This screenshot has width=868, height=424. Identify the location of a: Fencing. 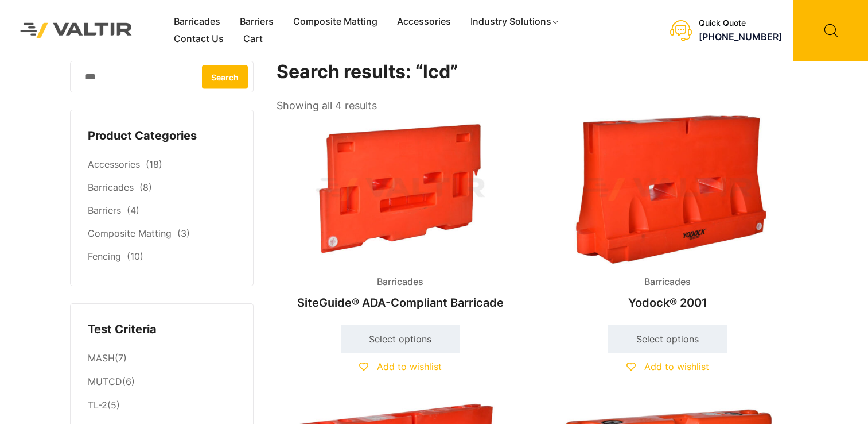
(105, 256).